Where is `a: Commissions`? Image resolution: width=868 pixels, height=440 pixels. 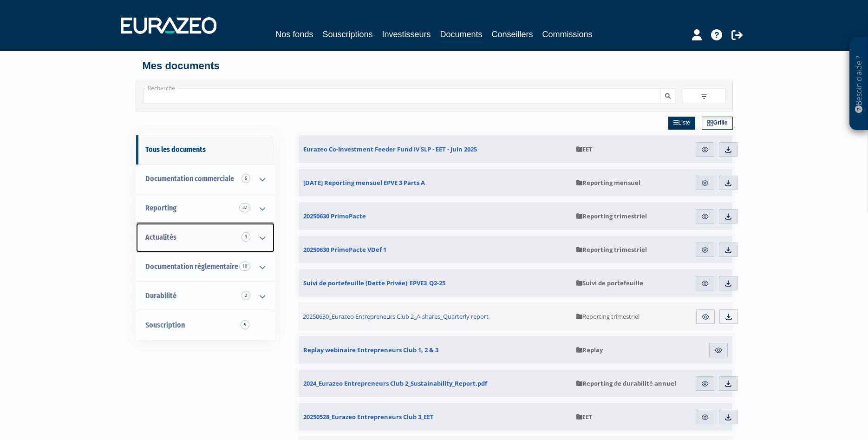
a: Commissions is located at coordinates (568, 34).